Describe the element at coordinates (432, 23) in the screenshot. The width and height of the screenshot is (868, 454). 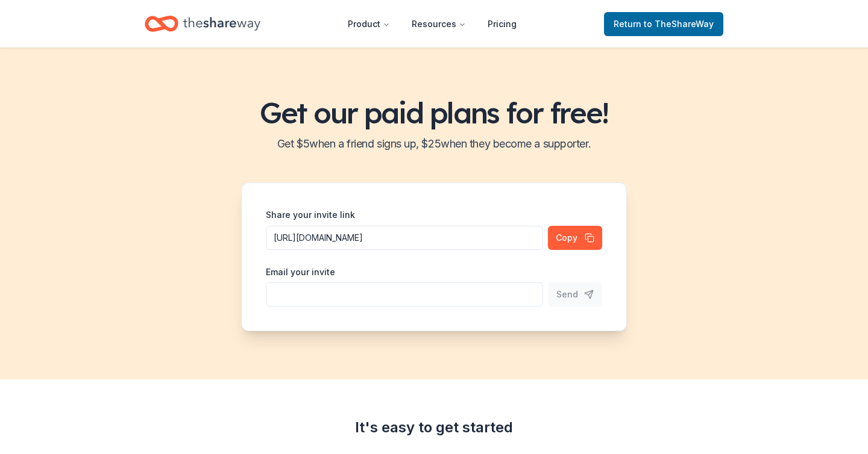
I see `nav: Main` at that location.